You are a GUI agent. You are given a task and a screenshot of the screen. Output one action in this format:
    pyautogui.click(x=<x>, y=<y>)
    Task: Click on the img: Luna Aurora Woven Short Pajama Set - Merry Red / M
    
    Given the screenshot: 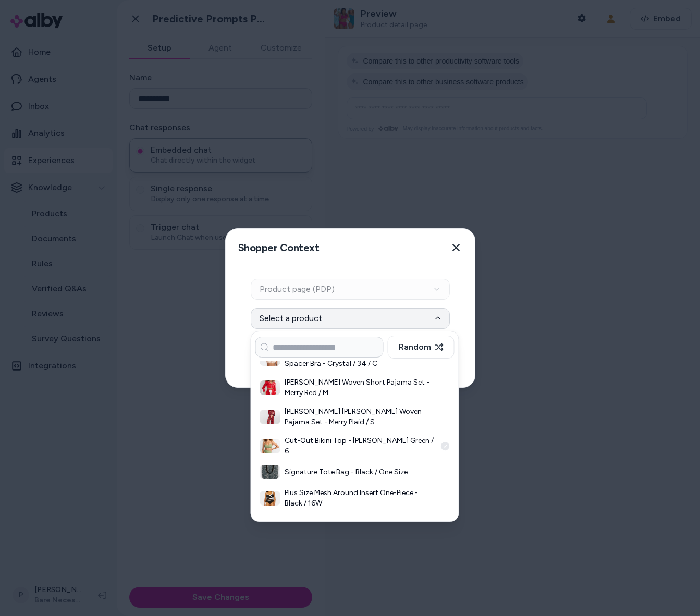 What is the action you would take?
    pyautogui.click(x=270, y=388)
    